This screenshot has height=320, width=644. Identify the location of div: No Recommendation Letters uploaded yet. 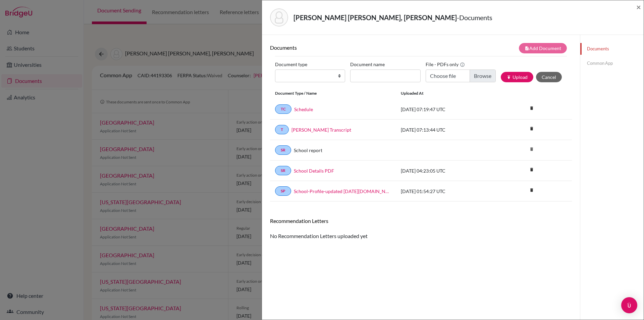
(421, 229).